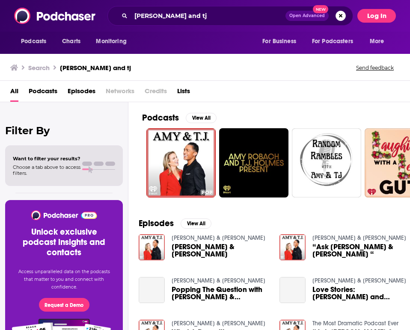  Describe the element at coordinates (64, 305) in the screenshot. I see `button: Request a Demo` at that location.